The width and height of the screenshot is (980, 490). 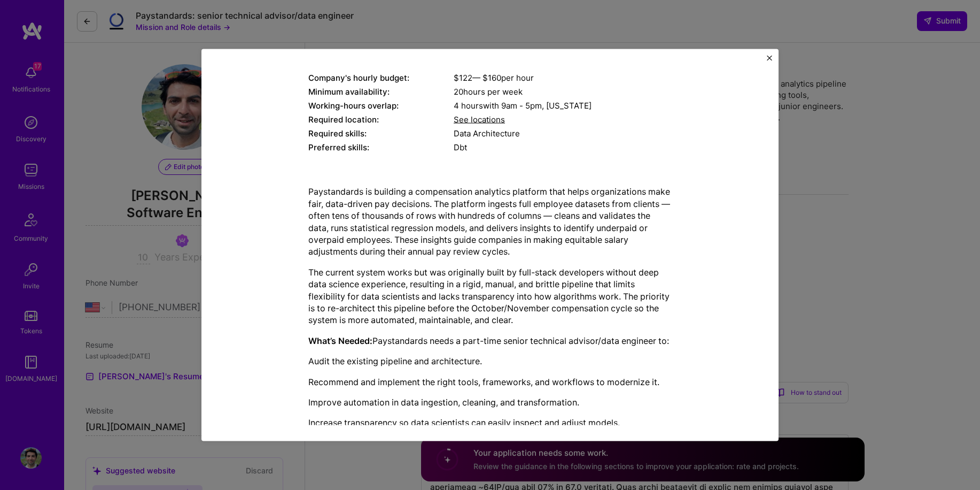 What do you see at coordinates (381, 105) in the screenshot?
I see `div: Working-hours overlap:` at bounding box center [381, 105].